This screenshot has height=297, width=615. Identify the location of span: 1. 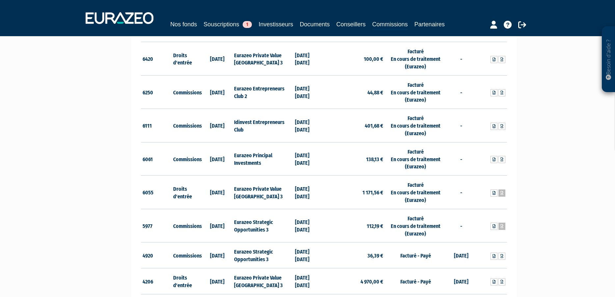
(247, 24).